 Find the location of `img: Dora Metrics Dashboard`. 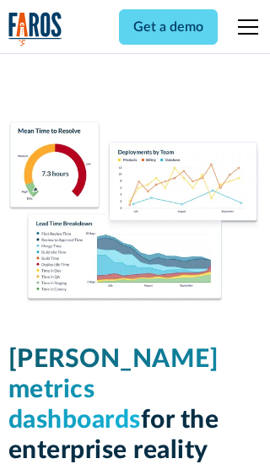

img: Dora Metrics Dashboard is located at coordinates (135, 213).